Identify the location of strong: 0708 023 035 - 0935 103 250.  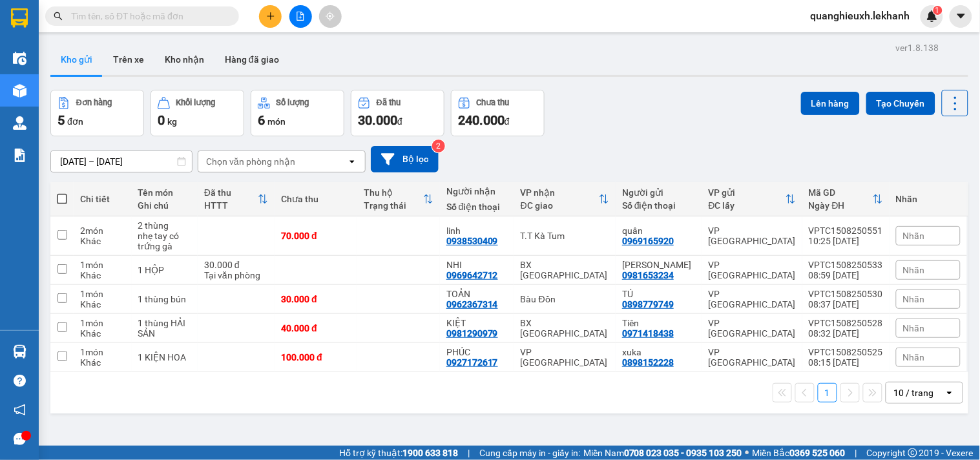
(682, 453).